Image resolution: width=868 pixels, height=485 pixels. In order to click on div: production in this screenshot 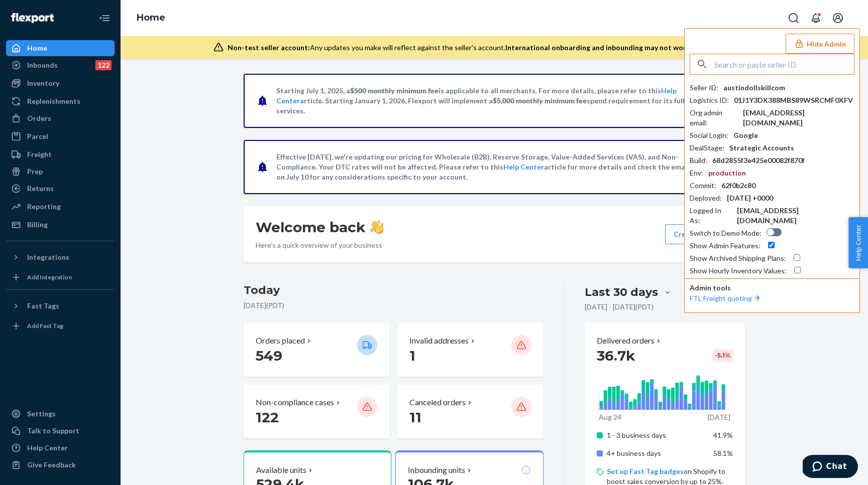, I will do `click(727, 173)`.